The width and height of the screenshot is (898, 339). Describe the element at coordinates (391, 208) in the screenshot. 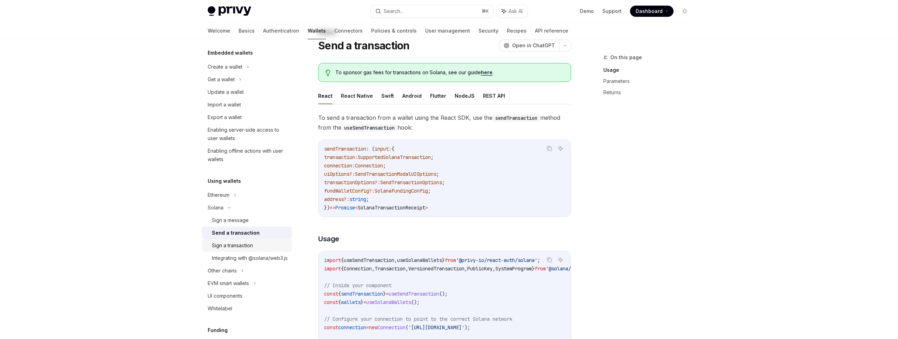

I see `span: SolanaTransactionReceipt` at that location.